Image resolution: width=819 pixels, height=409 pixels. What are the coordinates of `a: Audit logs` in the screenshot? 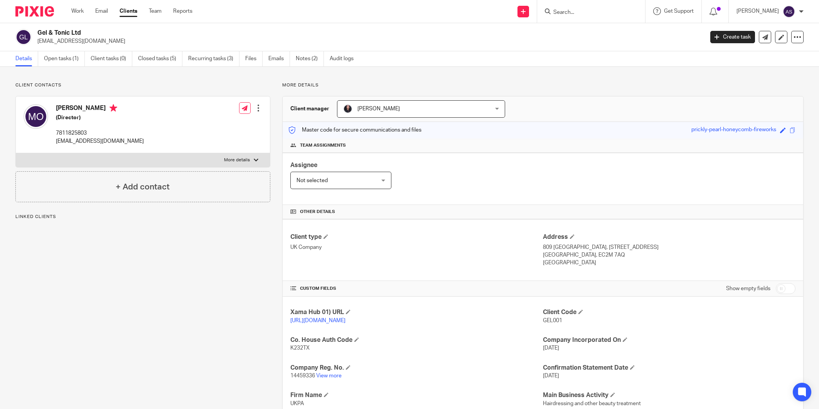 It's located at (344, 59).